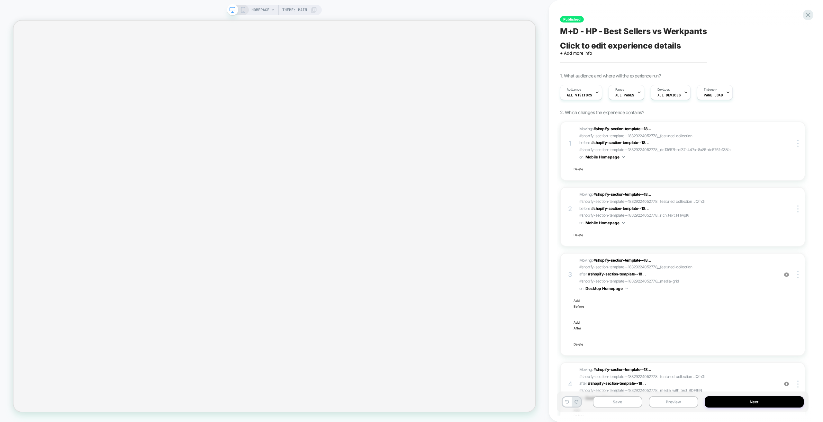 The height and width of the screenshot is (422, 823). Describe the element at coordinates (618, 402) in the screenshot. I see `button: Save` at that location.